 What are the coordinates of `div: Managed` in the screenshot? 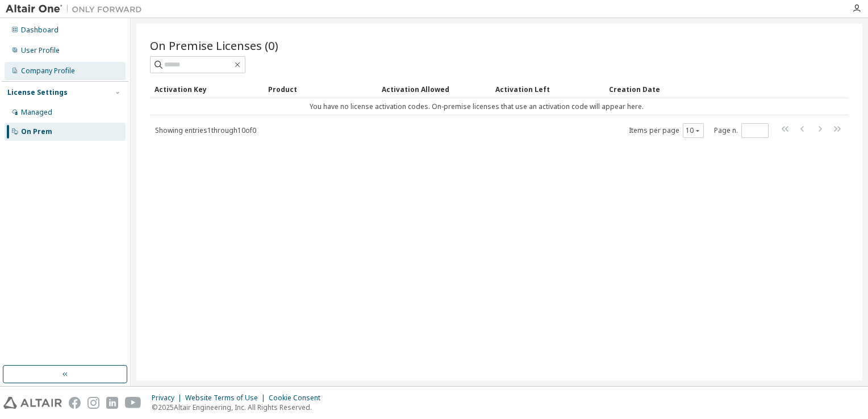 It's located at (37, 113).